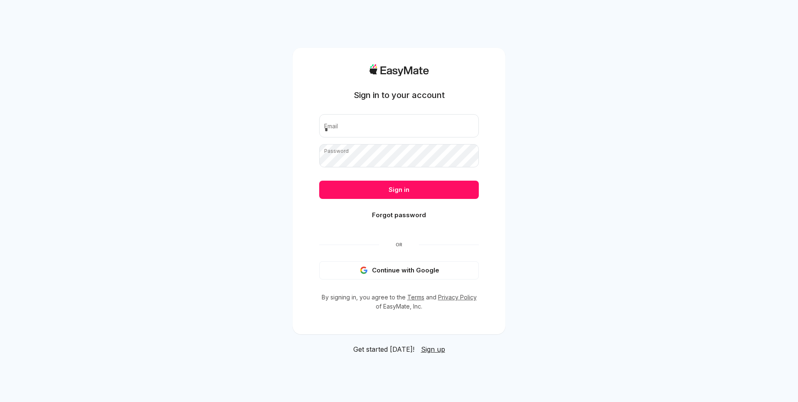 The height and width of the screenshot is (402, 798). What do you see at coordinates (399, 245) in the screenshot?
I see `span: Or` at bounding box center [399, 245].